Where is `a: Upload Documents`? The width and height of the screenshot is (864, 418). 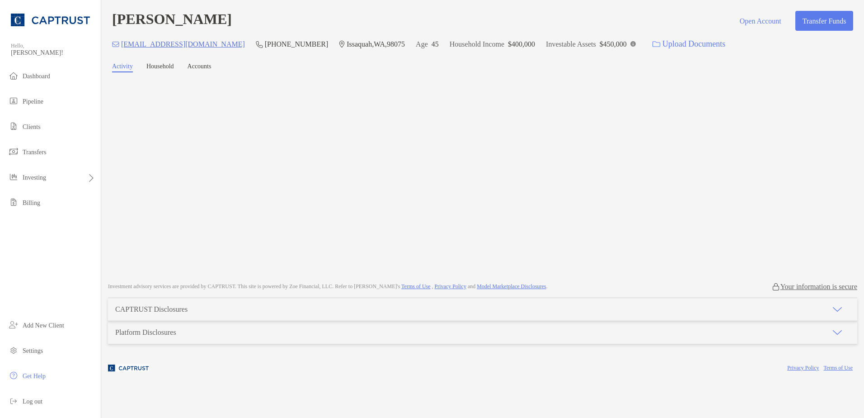
a: Upload Documents is located at coordinates (689, 44).